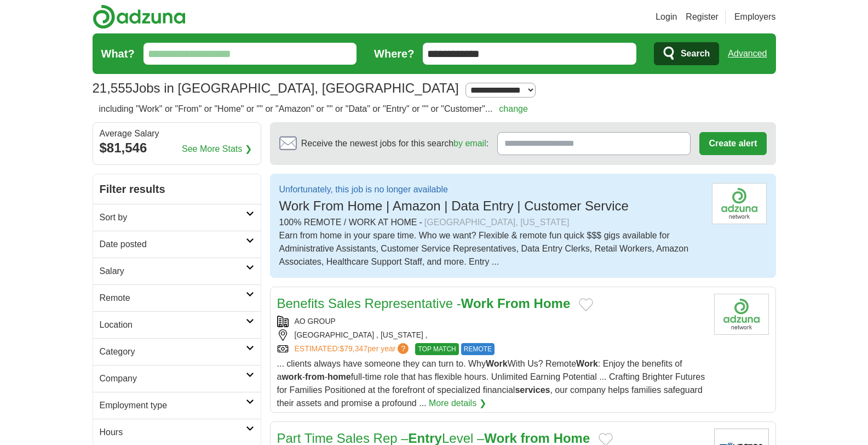 Image resolution: width=868 pixels, height=445 pixels. Describe the element at coordinates (491, 223) in the screenshot. I see `div: 100% REMOTE / WORK AT HOME` at that location.